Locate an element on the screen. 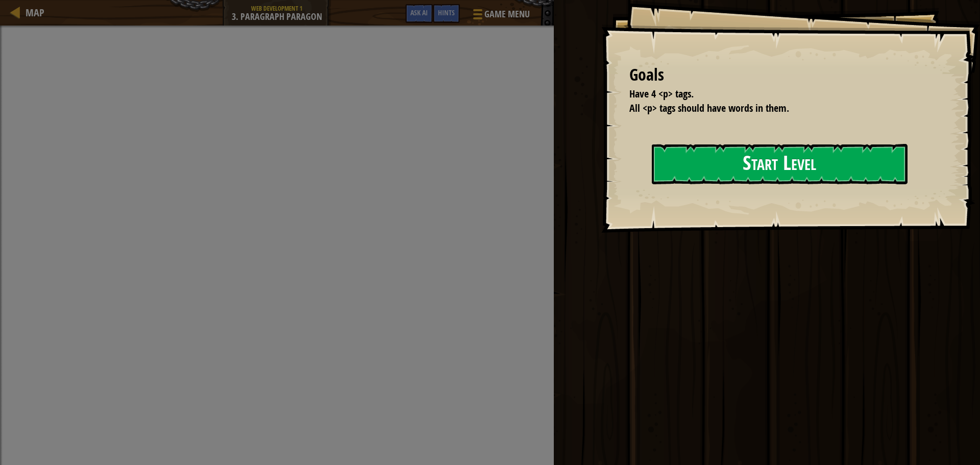  div: Goals is located at coordinates (777, 75).